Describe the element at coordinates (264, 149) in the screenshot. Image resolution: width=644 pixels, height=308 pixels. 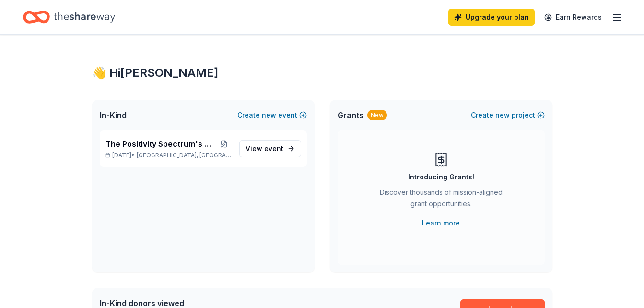
I see `span: View` at that location.